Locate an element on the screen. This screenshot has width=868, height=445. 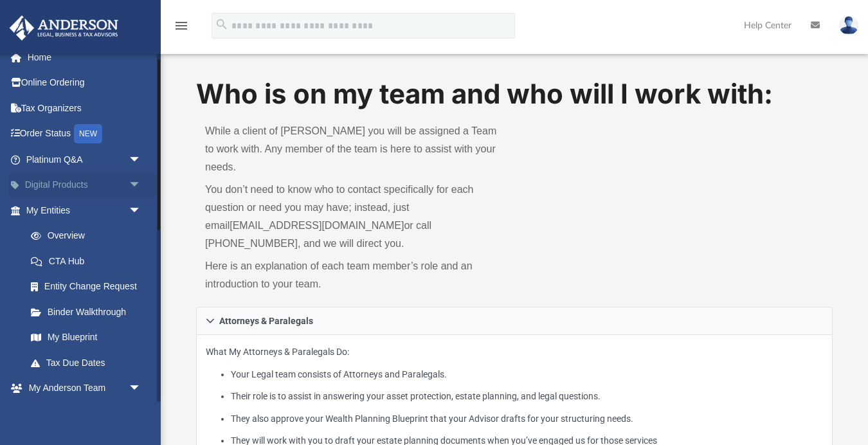
span: Attorneys & Paralegals is located at coordinates (266, 321).